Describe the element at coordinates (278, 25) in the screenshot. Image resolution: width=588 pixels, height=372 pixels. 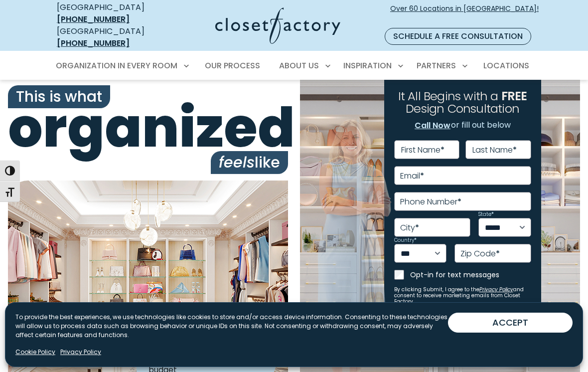
I see `img: Closet Factory Logo` at that location.